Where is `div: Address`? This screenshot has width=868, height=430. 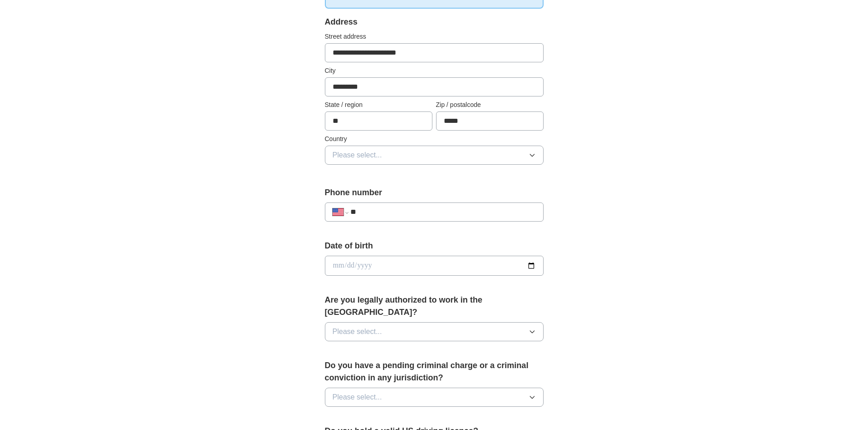
div: Address is located at coordinates (434, 22).